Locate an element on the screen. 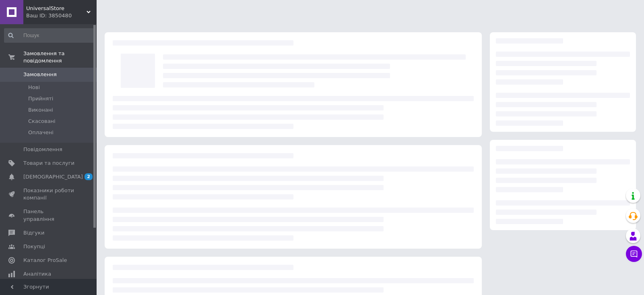 The width and height of the screenshot is (644, 295). input: Пошук is located at coordinates (50, 36).